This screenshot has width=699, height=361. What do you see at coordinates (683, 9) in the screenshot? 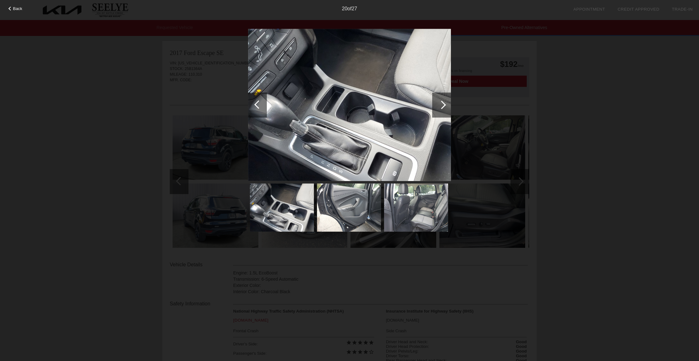
I see `a: Trade-In` at bounding box center [683, 9].